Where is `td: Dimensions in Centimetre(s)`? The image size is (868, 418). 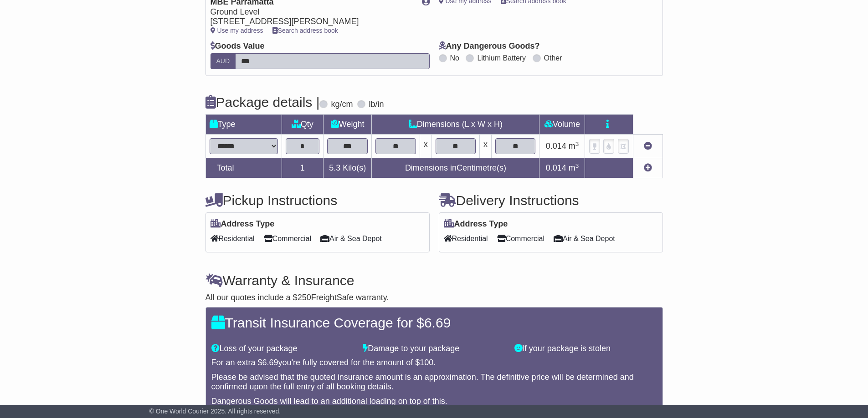 td: Dimensions in Centimetre(s) is located at coordinates (455, 168).